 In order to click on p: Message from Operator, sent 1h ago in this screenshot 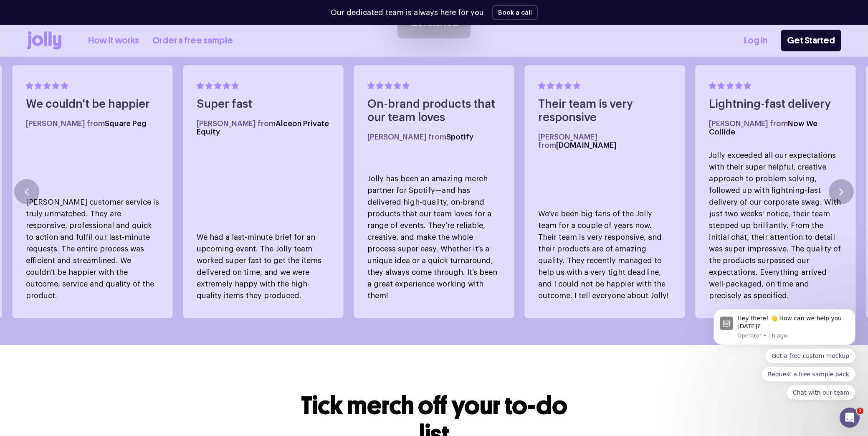, I will do `click(92, 91)`.